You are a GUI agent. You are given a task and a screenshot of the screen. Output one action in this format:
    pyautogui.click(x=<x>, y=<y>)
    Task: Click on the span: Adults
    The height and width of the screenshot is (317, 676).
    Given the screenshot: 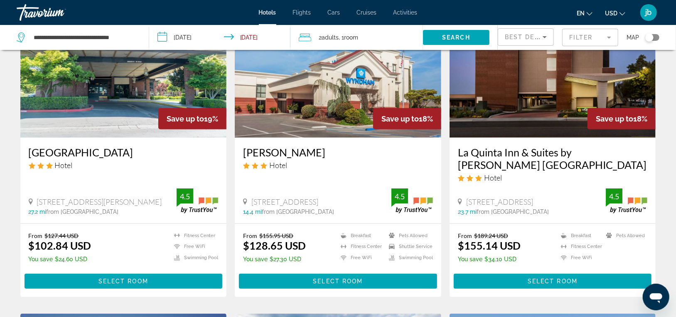 What is the action you would take?
    pyautogui.click(x=330, y=37)
    